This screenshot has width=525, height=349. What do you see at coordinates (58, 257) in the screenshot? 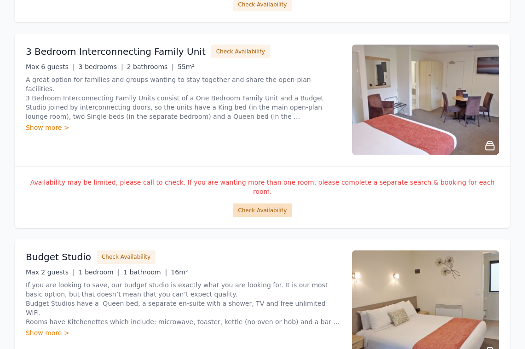
I see `h3: Budget Studio` at bounding box center [58, 257].